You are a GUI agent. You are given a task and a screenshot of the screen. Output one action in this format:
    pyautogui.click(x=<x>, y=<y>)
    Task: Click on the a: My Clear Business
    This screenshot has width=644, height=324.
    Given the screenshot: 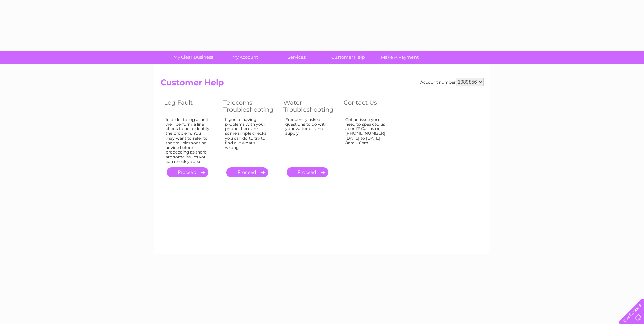 What is the action you would take?
    pyautogui.click(x=193, y=57)
    